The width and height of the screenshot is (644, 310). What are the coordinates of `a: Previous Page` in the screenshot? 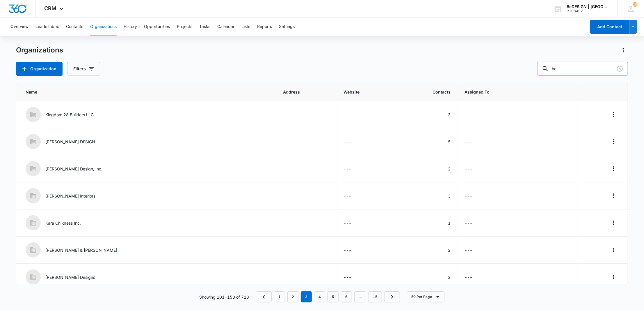 It's located at (264, 297).